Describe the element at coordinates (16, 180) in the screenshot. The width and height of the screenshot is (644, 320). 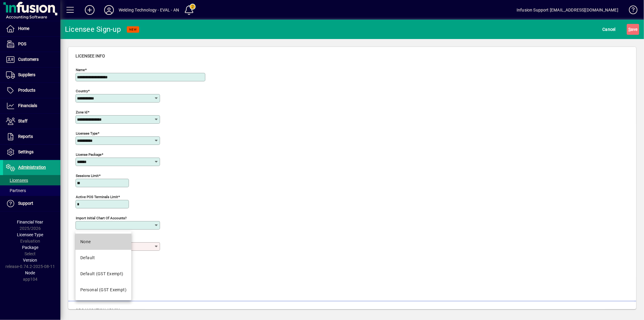
I see `span: Licensees` at that location.